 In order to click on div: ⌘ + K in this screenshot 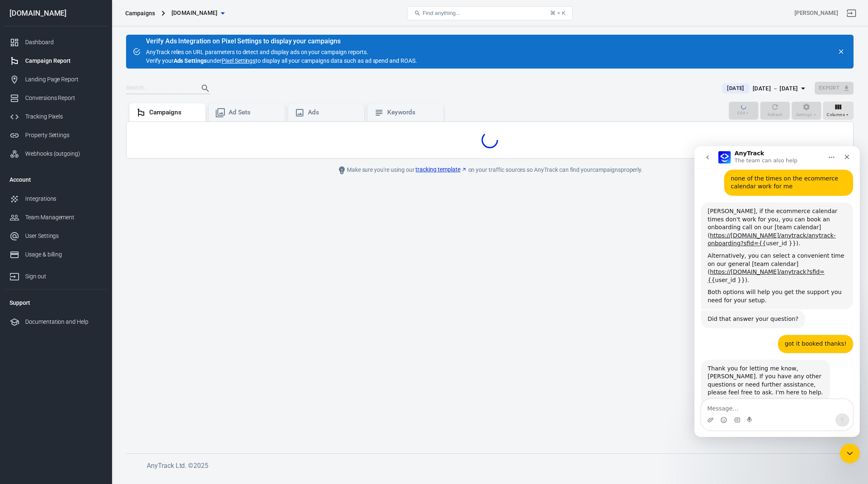, I will do `click(558, 12)`.